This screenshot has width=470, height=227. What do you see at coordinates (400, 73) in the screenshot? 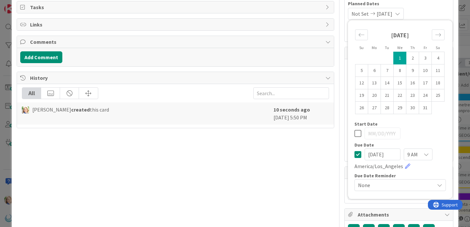
I see `div: Calendar` at bounding box center [400, 73].